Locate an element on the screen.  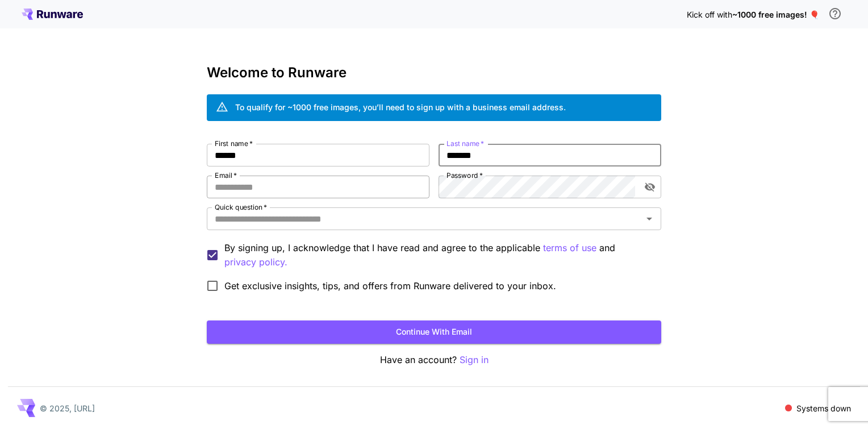
label: First name is located at coordinates (233, 143).